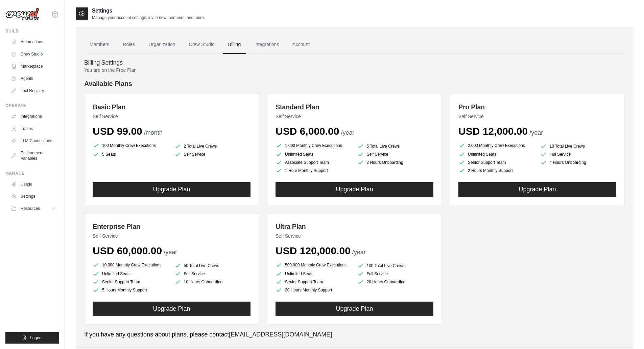  Describe the element at coordinates (131, 290) in the screenshot. I see `li: 5 Hours Monthly Support` at that location.